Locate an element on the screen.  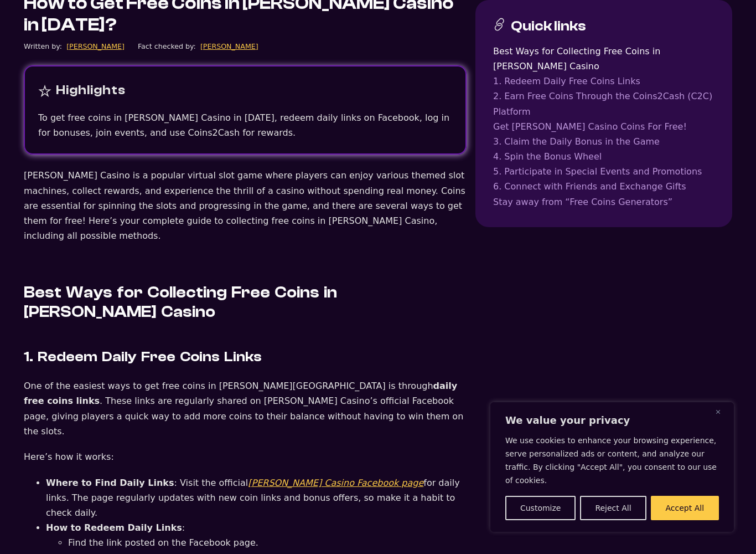
a: 5. Participate in Special Events and Promotions is located at coordinates (604, 171).